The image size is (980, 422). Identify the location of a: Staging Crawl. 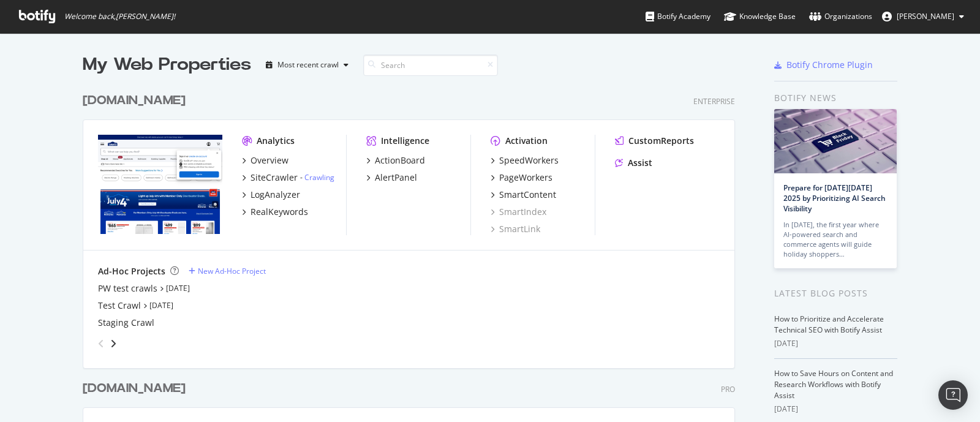
(126, 323).